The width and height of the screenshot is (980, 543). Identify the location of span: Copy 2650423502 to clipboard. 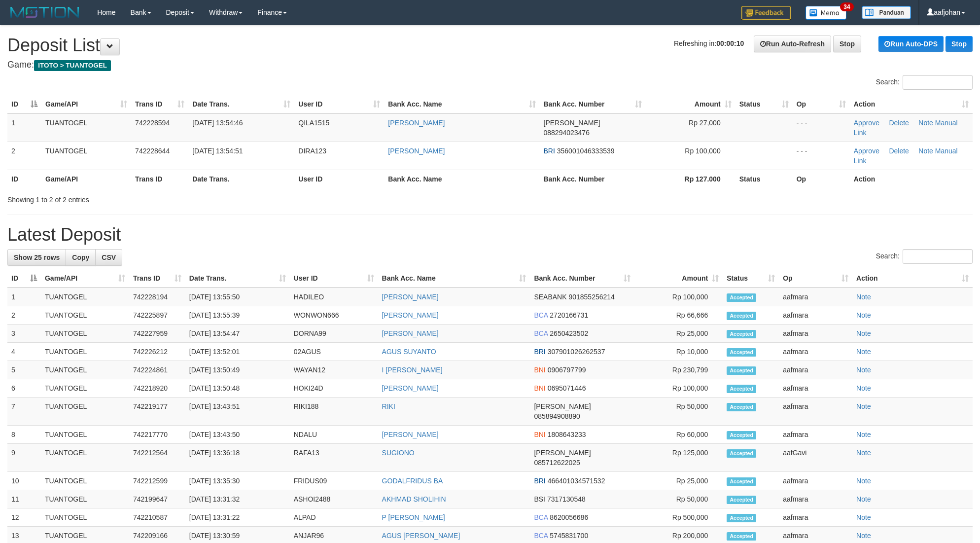
(569, 334).